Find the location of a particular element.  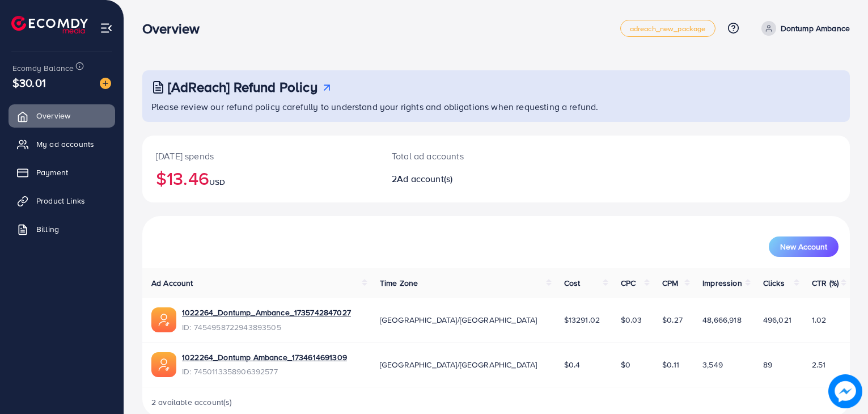

a: My ad accounts is located at coordinates (62, 144).